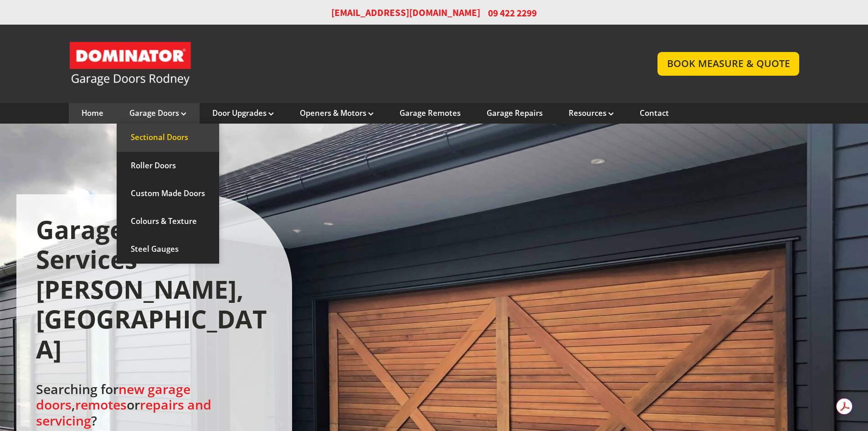  I want to click on a: Openers & Motors, so click(337, 113).